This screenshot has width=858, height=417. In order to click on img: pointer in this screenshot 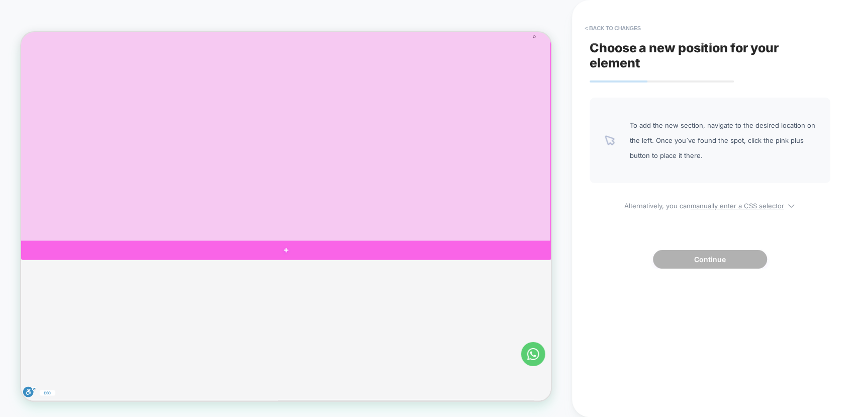, I will do `click(610, 140)`.